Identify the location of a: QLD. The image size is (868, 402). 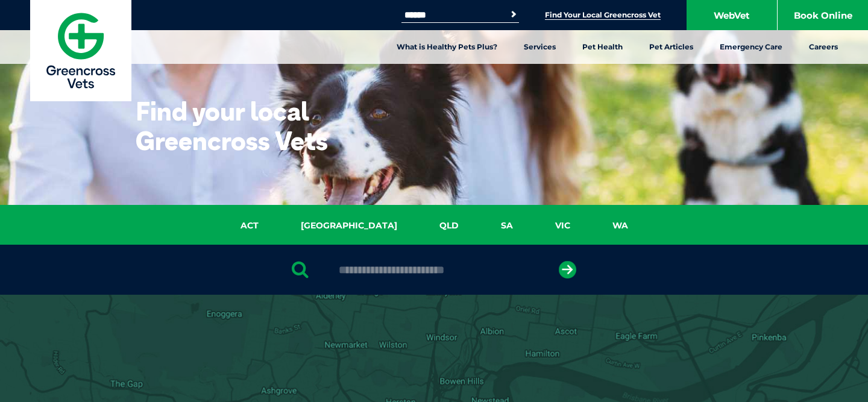
(449, 226).